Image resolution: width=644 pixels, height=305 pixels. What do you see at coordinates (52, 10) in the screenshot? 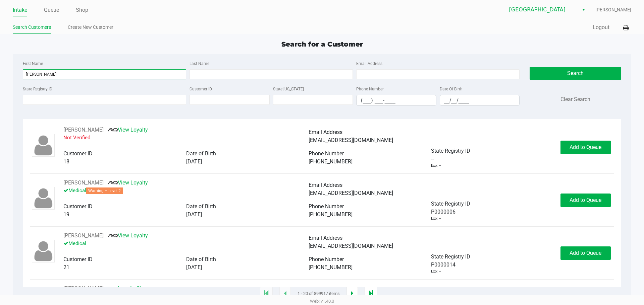
I see `a: Queue` at bounding box center [52, 10].